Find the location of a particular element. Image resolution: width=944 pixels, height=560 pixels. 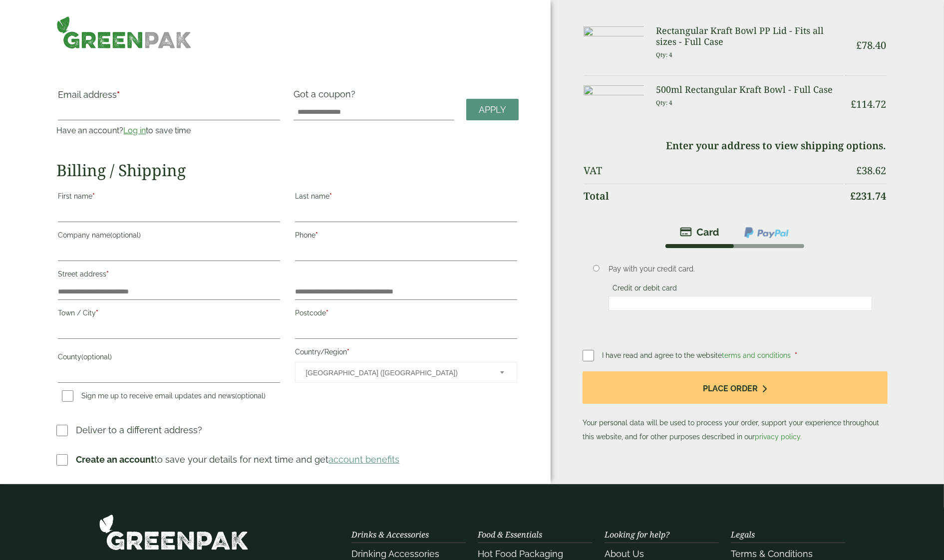

bdi: 114.72 is located at coordinates (869, 104).